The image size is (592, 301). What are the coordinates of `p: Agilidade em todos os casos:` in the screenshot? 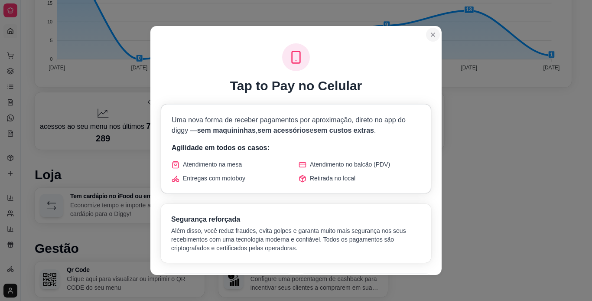 It's located at (296, 148).